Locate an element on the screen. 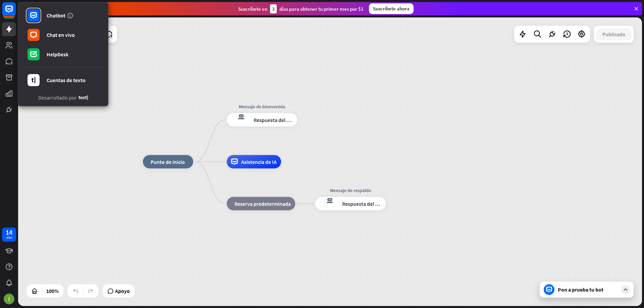 The height and width of the screenshot is (308, 644). button: Abrir el widget de chat LiveChat is located at coordinates (15, 13).